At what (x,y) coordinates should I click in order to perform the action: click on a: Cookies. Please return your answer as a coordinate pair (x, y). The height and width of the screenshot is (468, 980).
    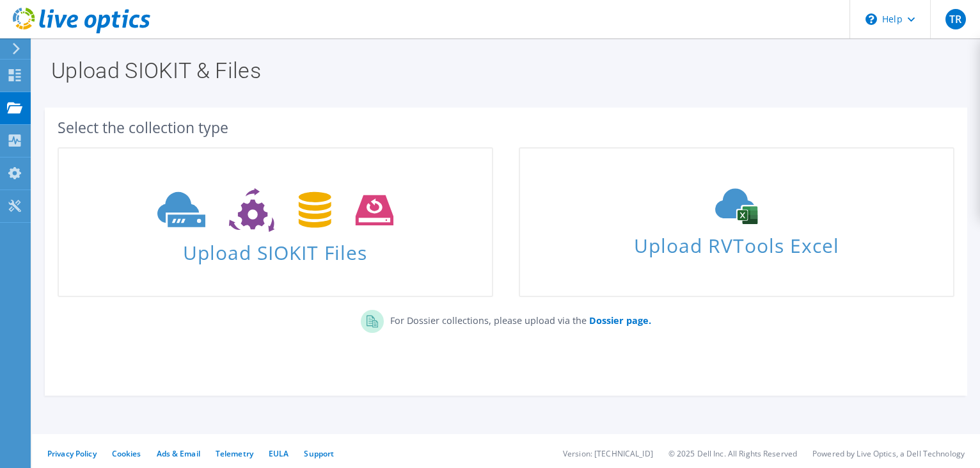
    Looking at the image, I should click on (126, 453).